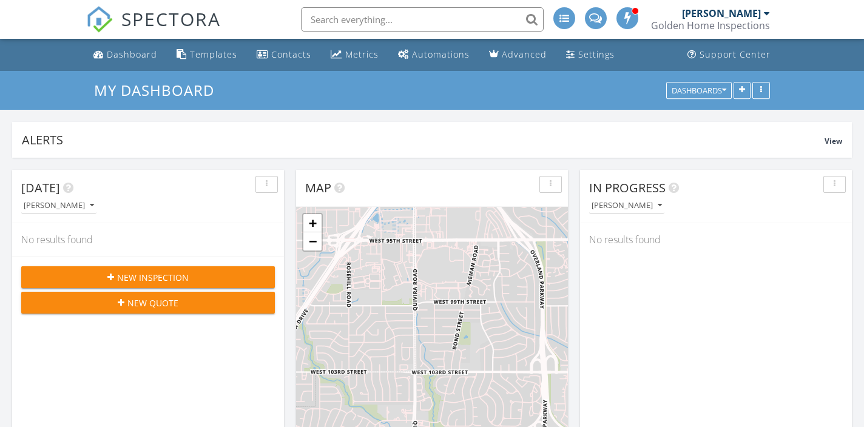 This screenshot has width=864, height=427. Describe the element at coordinates (834, 141) in the screenshot. I see `span: View` at that location.